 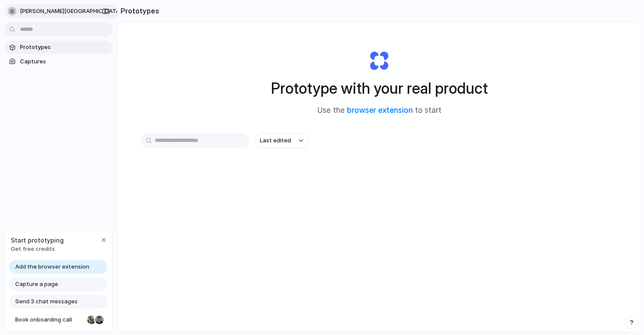 I want to click on a: Captures, so click(x=59, y=62).